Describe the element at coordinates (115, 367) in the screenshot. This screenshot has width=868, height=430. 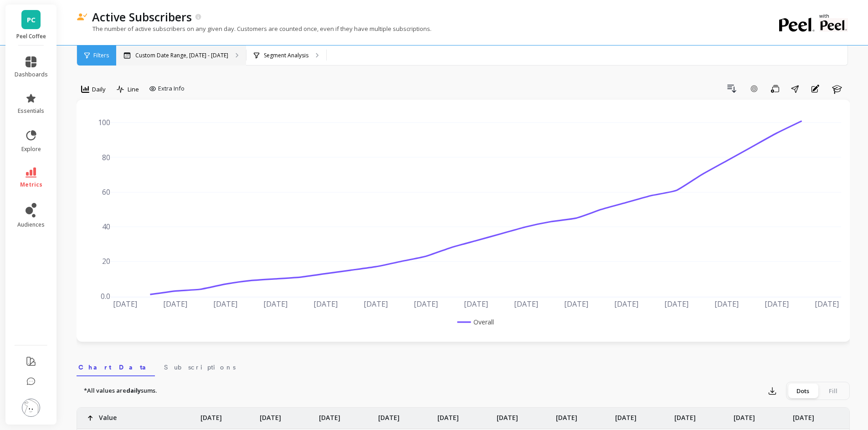
I see `span: Chart Data` at that location.